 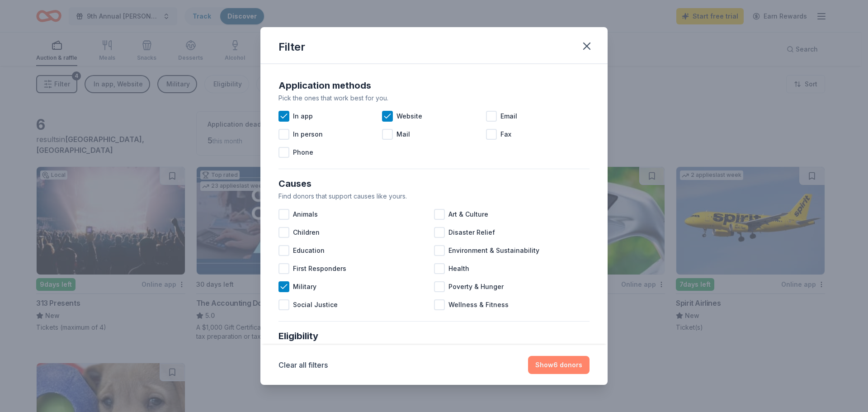 I want to click on button: Show6 donors, so click(x=559, y=365).